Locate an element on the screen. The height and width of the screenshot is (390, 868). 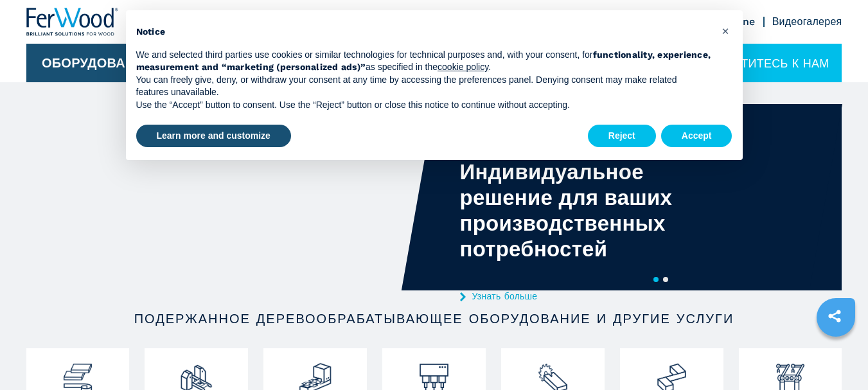
button: Оборудование is located at coordinates (97, 63).